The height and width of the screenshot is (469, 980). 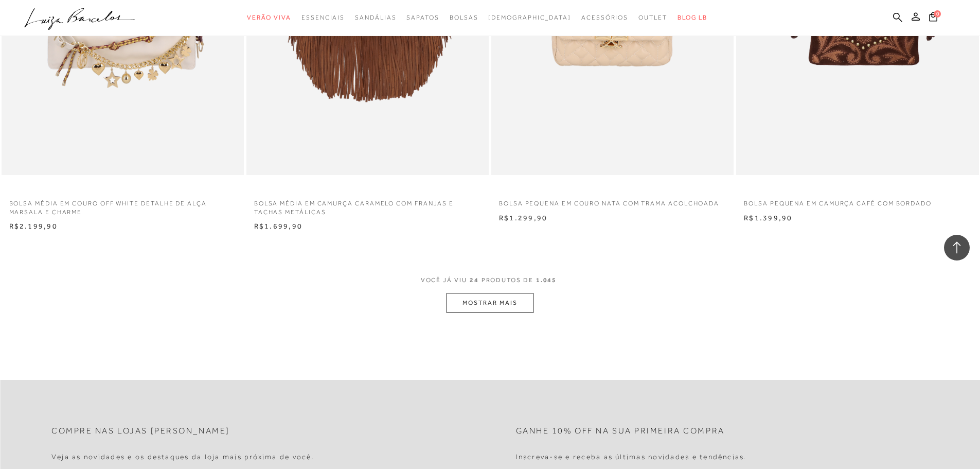 I want to click on span: Verão Viva, so click(x=269, y=17).